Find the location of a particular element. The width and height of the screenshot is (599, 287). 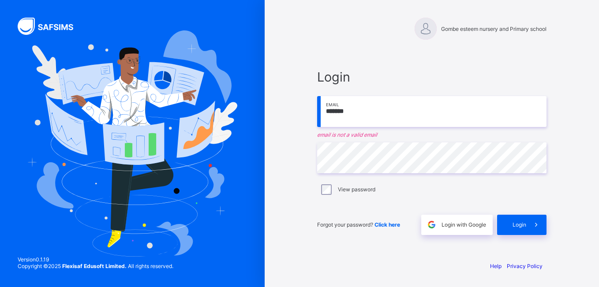

img: Hero Image is located at coordinates (132, 143).